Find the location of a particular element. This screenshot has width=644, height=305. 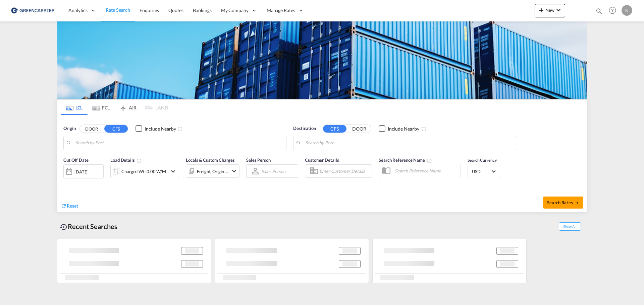

span: USD is located at coordinates (481, 172).